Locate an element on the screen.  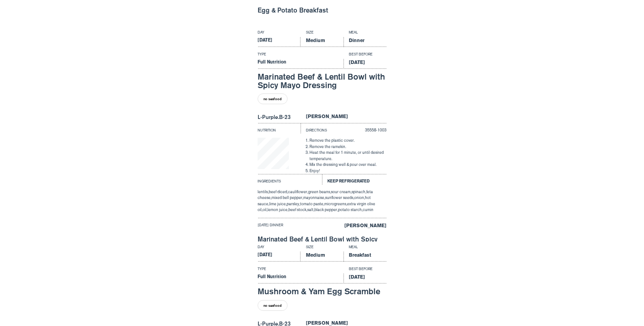
span: beef stock, is located at coordinates (298, 210).